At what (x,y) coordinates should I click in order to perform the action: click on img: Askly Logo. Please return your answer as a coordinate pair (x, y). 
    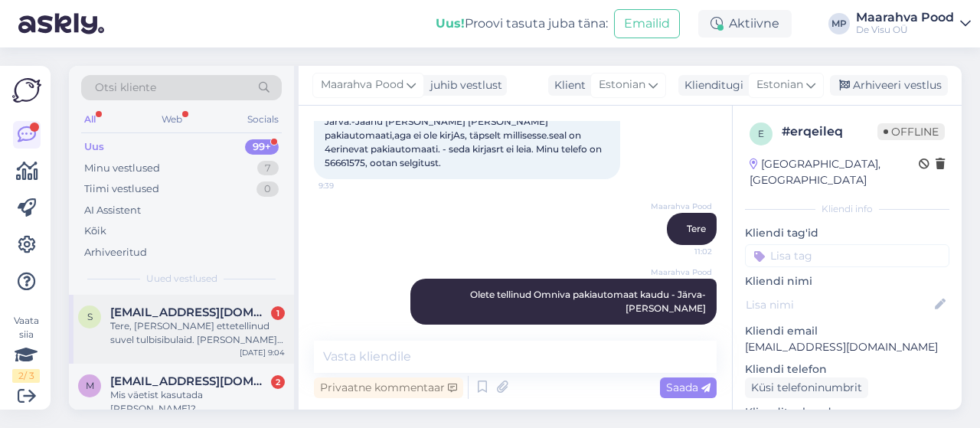
    Looking at the image, I should click on (27, 91).